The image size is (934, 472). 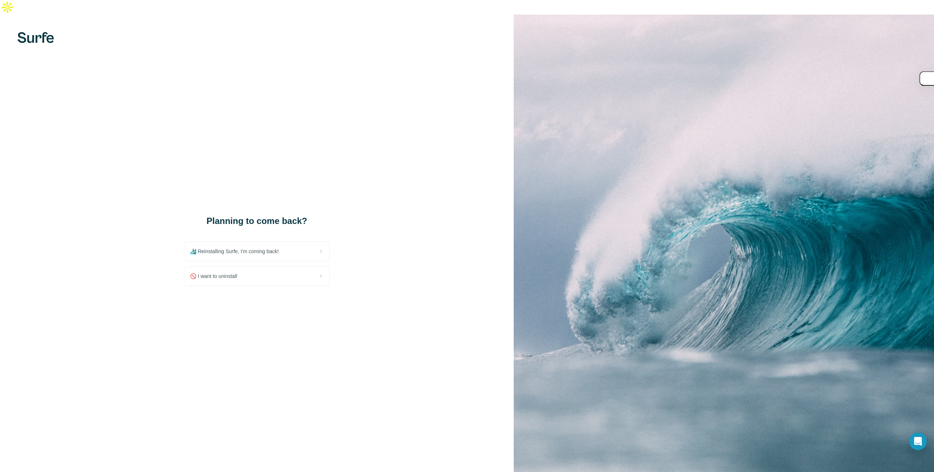 I want to click on img: Surfe's logo, so click(x=36, y=38).